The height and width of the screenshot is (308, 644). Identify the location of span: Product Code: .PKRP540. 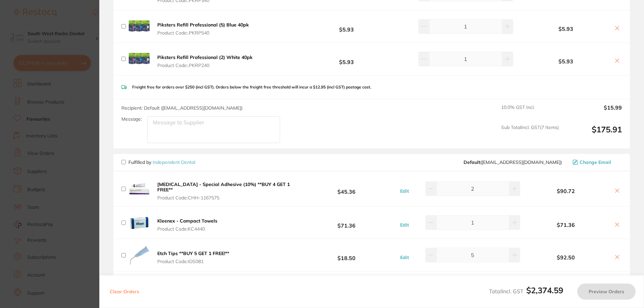
(203, 33).